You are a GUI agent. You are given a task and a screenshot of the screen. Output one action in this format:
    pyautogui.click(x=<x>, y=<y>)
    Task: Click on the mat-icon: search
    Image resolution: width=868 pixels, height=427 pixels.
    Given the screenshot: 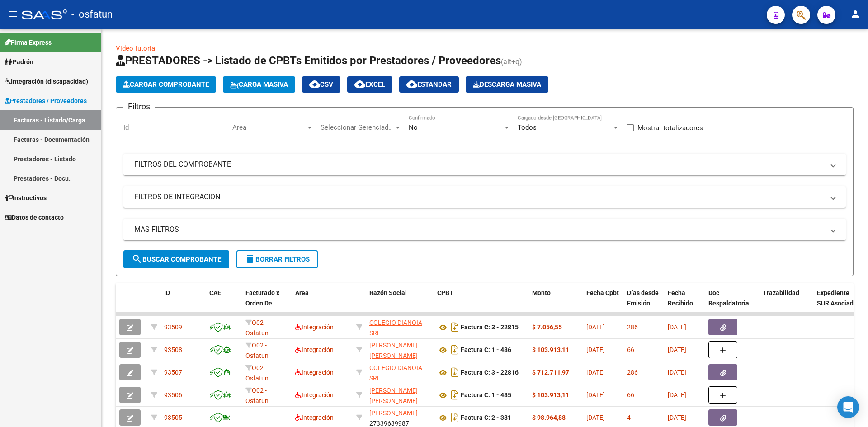 What is the action you would take?
    pyautogui.click(x=137, y=259)
    